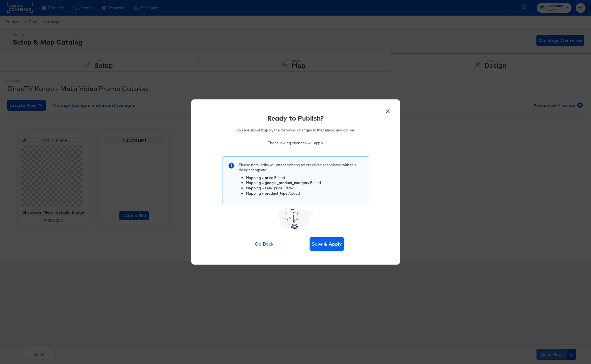 This screenshot has width=591, height=364. What do you see at coordinates (296, 130) in the screenshot?
I see `p: You are about to apply the following changes to the catalog and go live` at bounding box center [296, 130].